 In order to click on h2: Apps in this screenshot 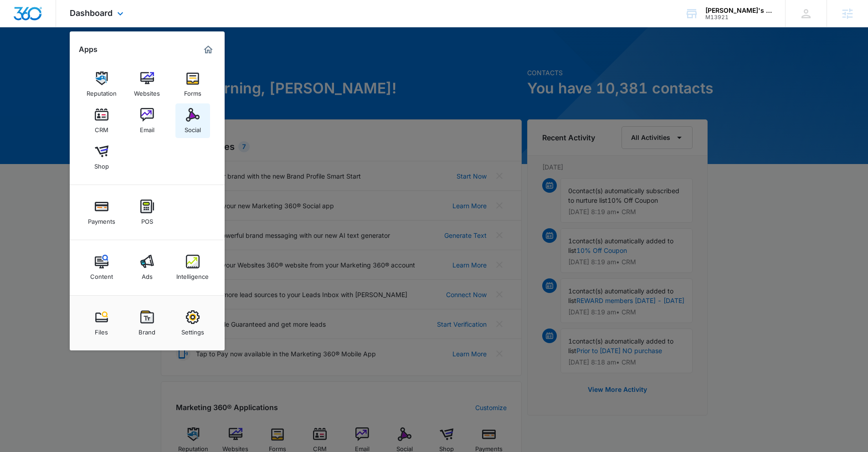, I will do `click(88, 49)`.